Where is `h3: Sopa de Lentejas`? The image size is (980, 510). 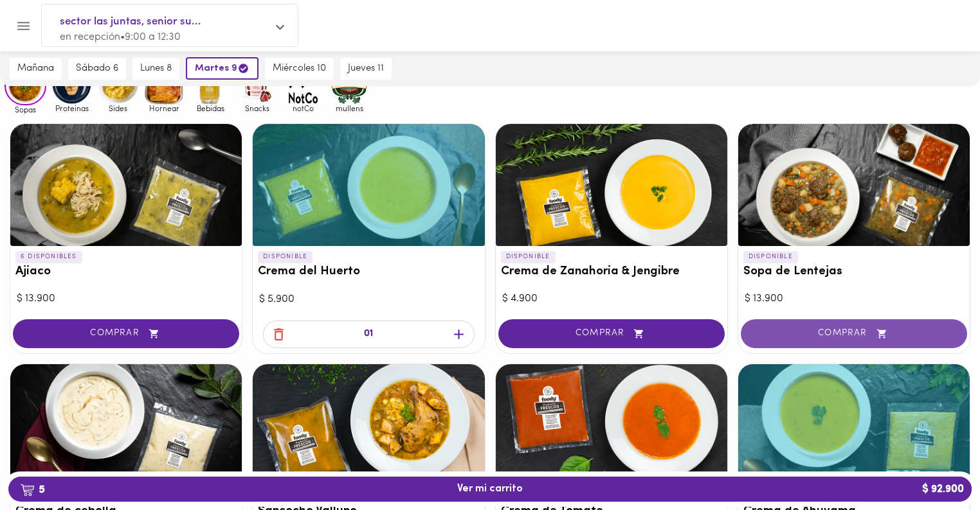
h3: Sopa de Lentejas is located at coordinates (853, 272).